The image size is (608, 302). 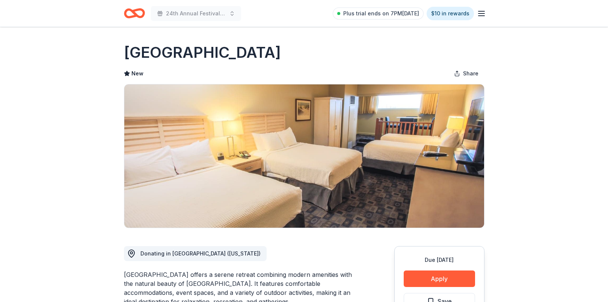 I want to click on a: Home, so click(x=134, y=13).